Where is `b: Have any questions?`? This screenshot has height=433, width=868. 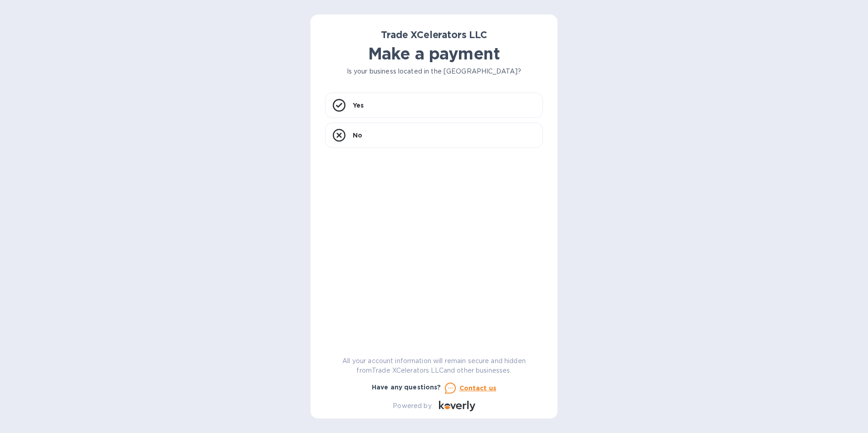 b: Have any questions? is located at coordinates (407, 387).